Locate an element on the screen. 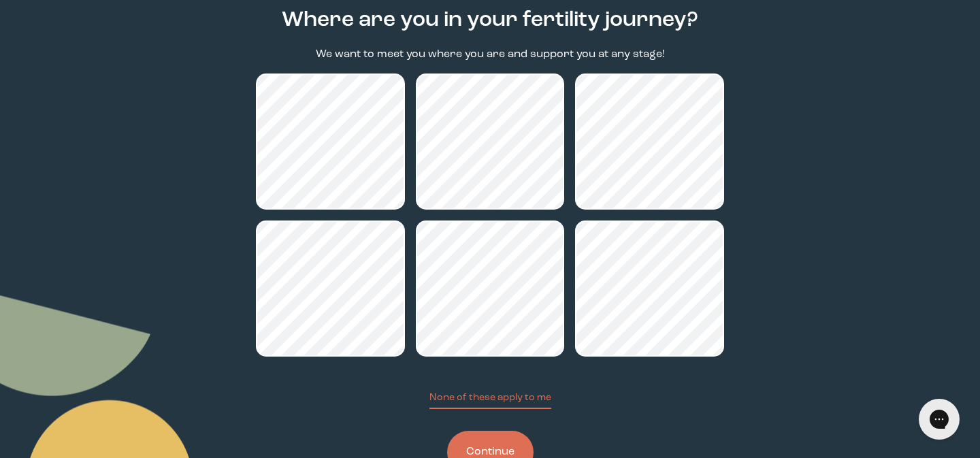 The height and width of the screenshot is (458, 980). button: None of these apply to me is located at coordinates (490, 399).